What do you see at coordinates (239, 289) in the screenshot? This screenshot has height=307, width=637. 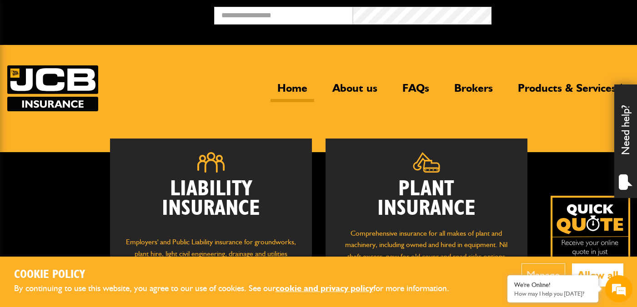 I see `p: By continuing to use this website, you agree to our use of cookies. See our for more information.` at bounding box center [239, 289].